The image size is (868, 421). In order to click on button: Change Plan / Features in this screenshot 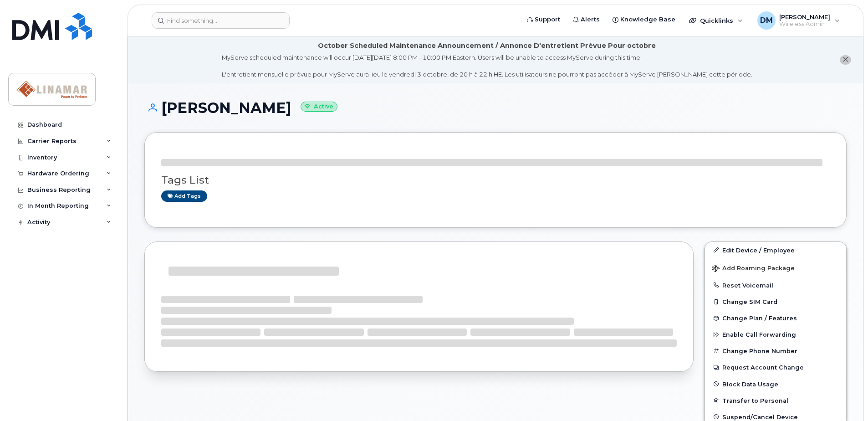, I will do `click(776, 318)`.